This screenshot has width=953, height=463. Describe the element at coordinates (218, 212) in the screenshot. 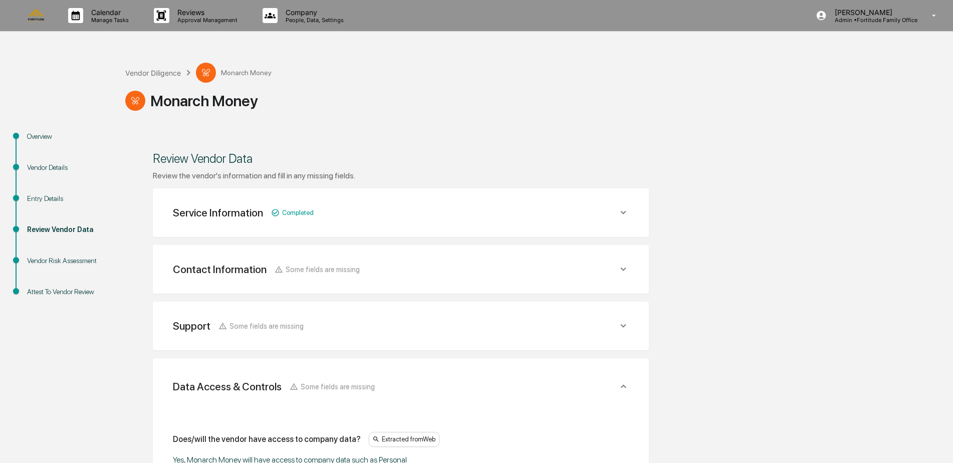

I see `div: Service Information` at that location.